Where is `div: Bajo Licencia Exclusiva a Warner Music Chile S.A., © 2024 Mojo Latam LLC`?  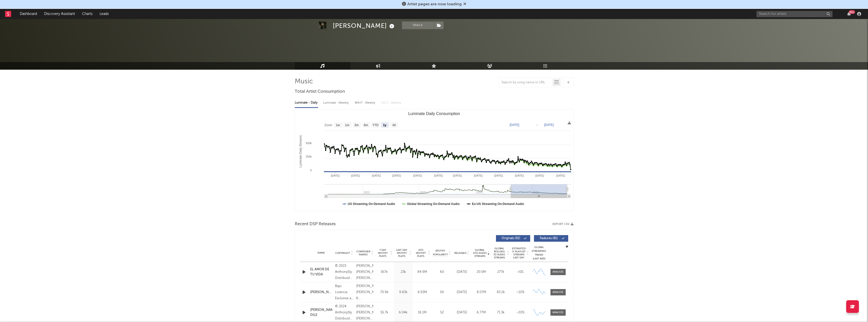
div: Bajo Licencia Exclusiva a Warner Music Chile S.A., © 2024 Mojo Latam LLC is located at coordinates (344, 292).